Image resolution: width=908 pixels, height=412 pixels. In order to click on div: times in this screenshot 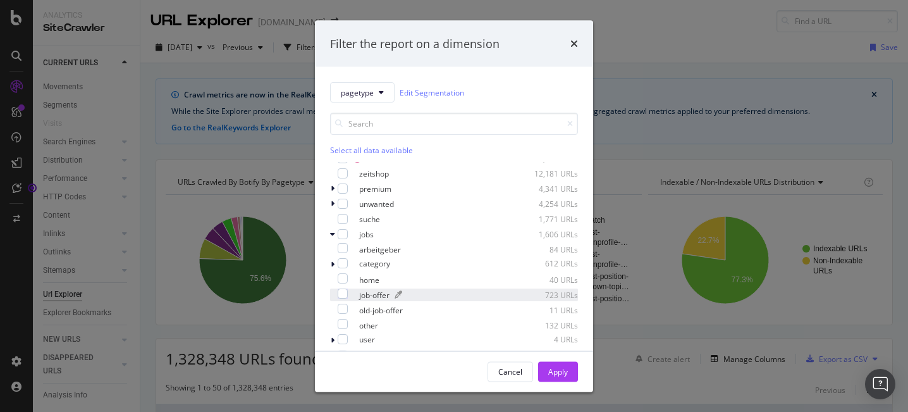, I will do `click(574, 44)`.